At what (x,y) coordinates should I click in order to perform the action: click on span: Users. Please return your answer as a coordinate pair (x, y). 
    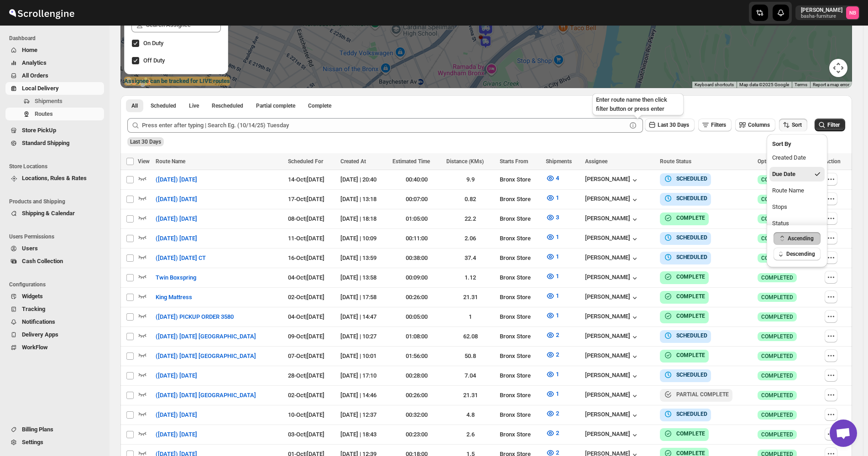
    Looking at the image, I should click on (29, 248).